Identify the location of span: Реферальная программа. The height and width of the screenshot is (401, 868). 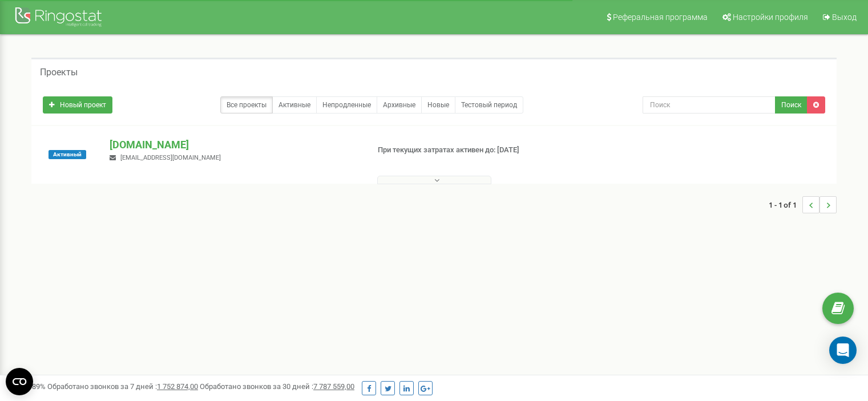
(660, 17).